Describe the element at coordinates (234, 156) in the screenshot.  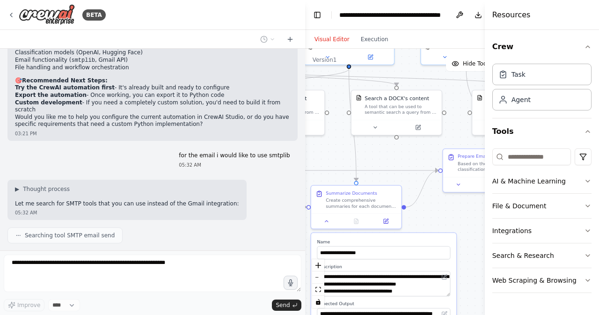
I see `p: for the email i would like to use smtplib` at that location.